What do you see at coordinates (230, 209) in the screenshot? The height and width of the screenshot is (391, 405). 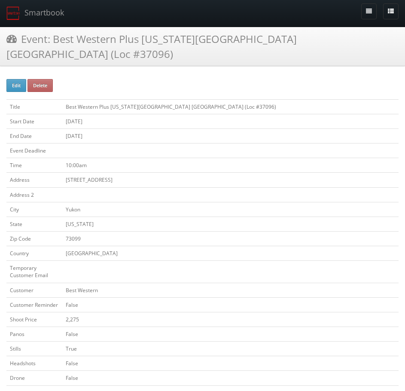 I see `td: Yukon` at bounding box center [230, 209].